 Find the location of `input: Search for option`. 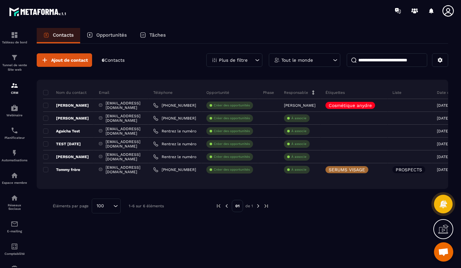

input: Search for option is located at coordinates (109, 206).